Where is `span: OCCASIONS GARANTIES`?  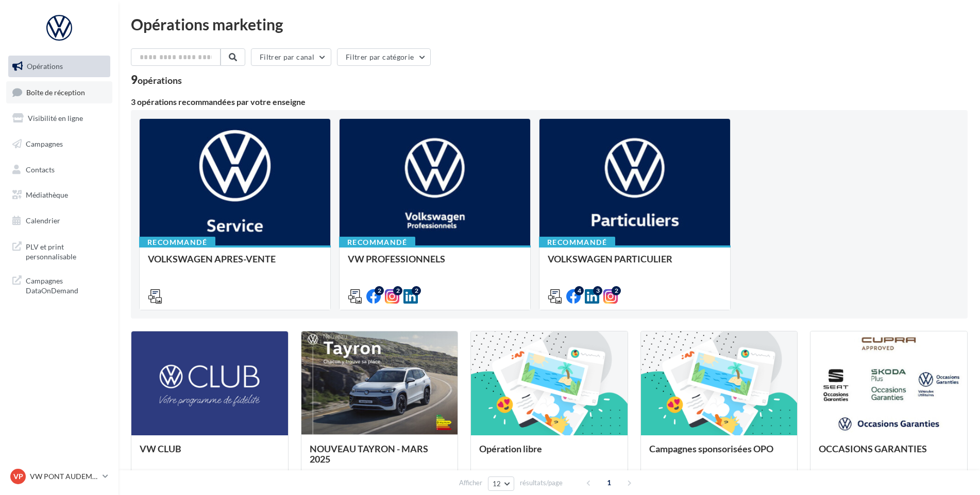 span: OCCASIONS GARANTIES is located at coordinates (873, 449).